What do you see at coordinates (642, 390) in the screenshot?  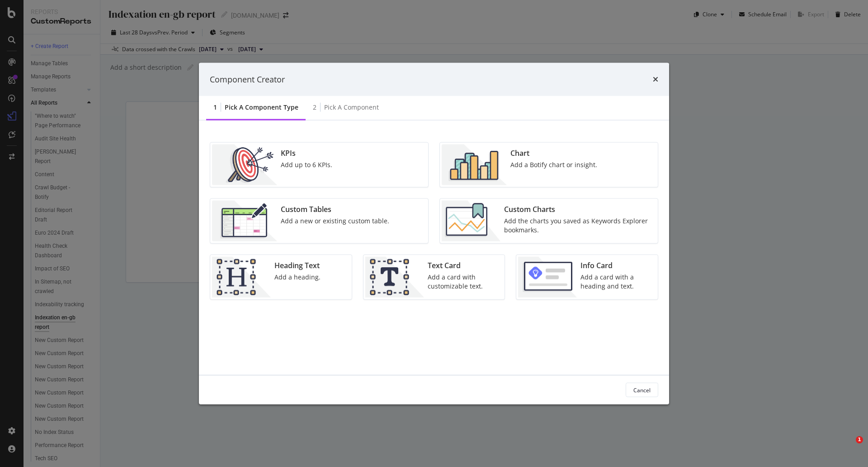 I see `button: Cancel` at bounding box center [642, 390].